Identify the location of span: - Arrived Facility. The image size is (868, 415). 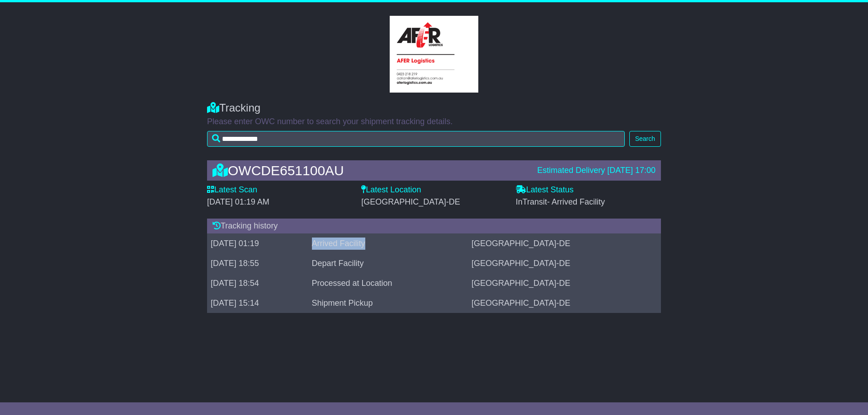
(576, 202).